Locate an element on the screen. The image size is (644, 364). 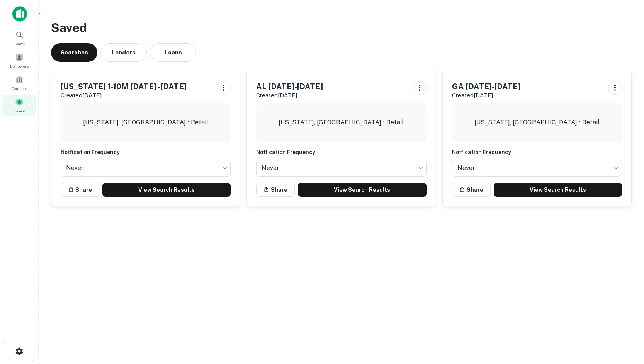
img: capitalize-icon.png is located at coordinates (20, 14).